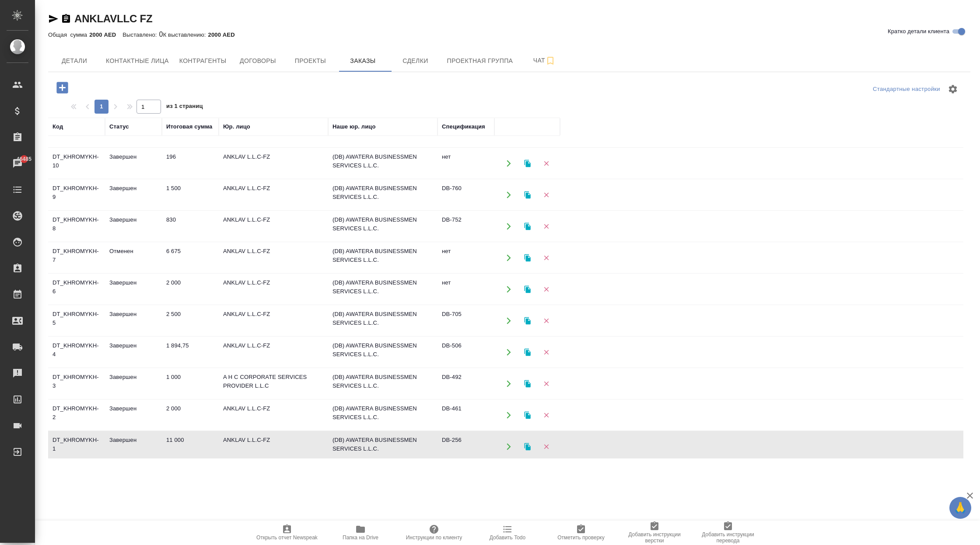 The image size is (980, 545). Describe the element at coordinates (463, 127) in the screenshot. I see `div: Спецификация` at that location.